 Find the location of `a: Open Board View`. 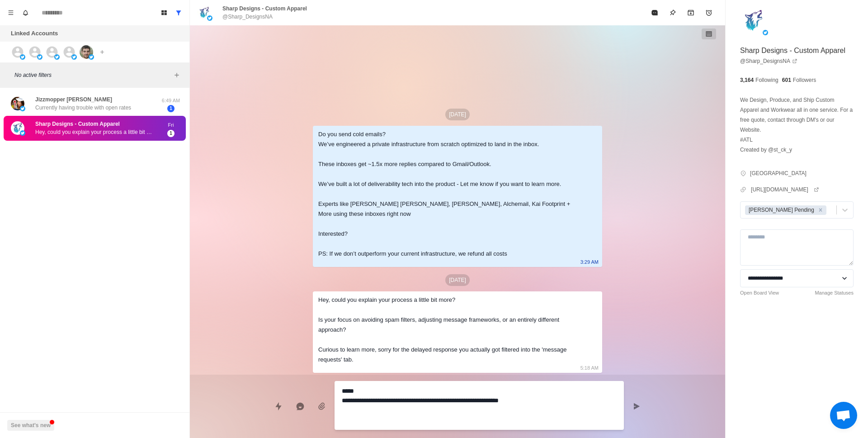

a: Open Board View is located at coordinates (760, 293).